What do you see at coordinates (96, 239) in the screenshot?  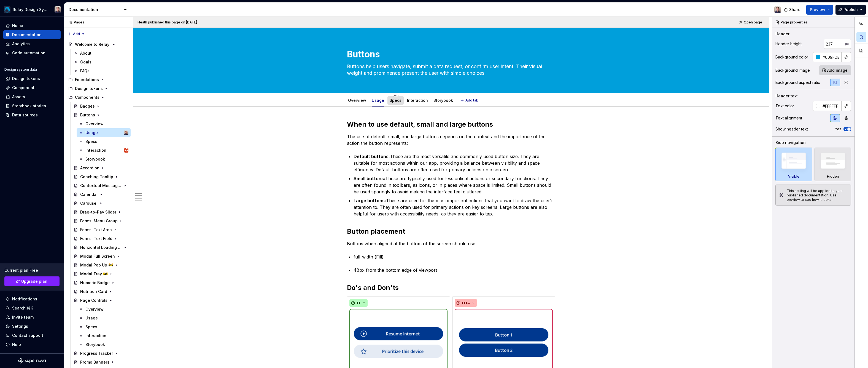 I see `div: Forms: Text Field` at bounding box center [96, 239].